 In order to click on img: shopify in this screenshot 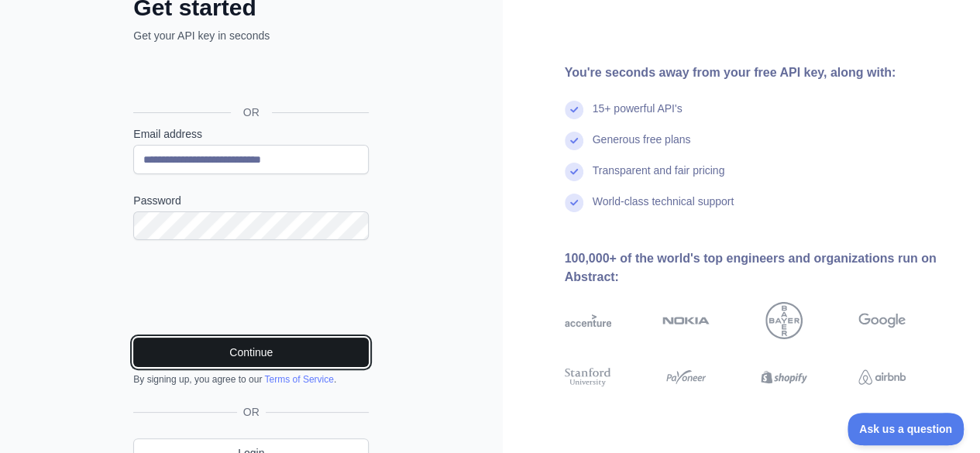, I will do `click(784, 378)`.